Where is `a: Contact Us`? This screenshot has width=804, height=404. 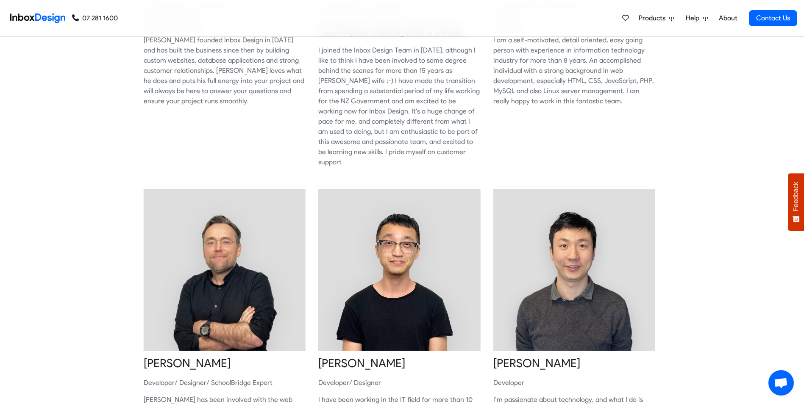
a: Contact Us is located at coordinates (773, 18).